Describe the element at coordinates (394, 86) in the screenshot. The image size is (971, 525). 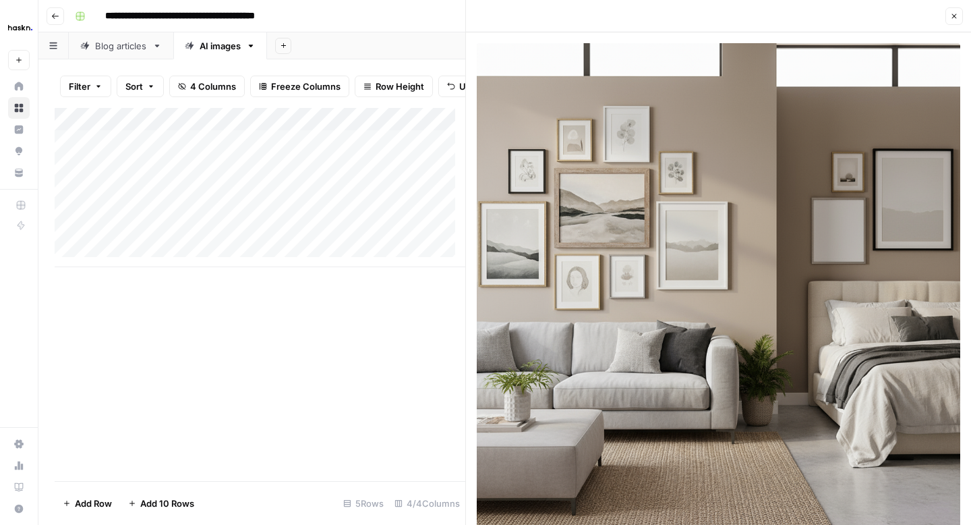
I see `button: Row Height` at that location.